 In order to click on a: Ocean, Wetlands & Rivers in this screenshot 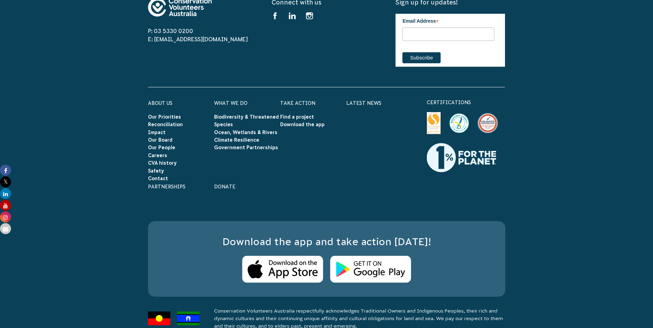, I will do `click(246, 133)`.